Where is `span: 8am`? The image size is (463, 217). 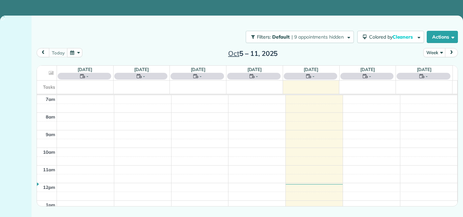 span: 8am is located at coordinates (51, 117).